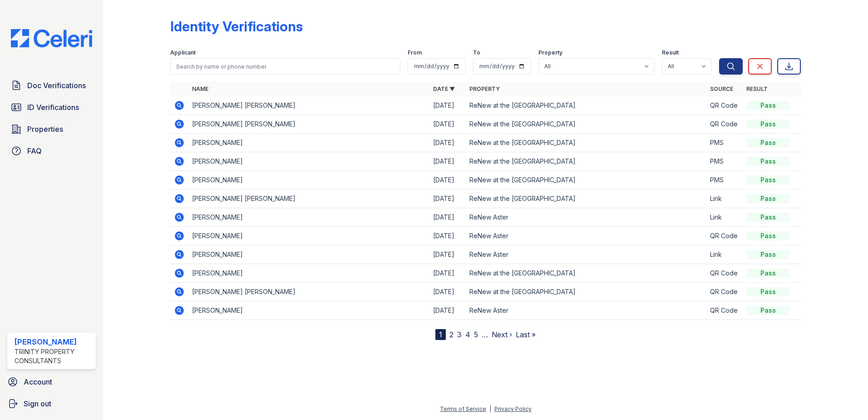 Image resolution: width=868 pixels, height=420 pixels. What do you see at coordinates (53, 356) in the screenshot?
I see `div: Trinity Property Consultants` at bounding box center [53, 356].